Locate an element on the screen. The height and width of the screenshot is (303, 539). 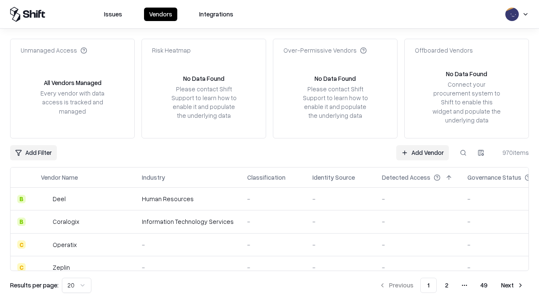
button: 49 is located at coordinates (484, 285).